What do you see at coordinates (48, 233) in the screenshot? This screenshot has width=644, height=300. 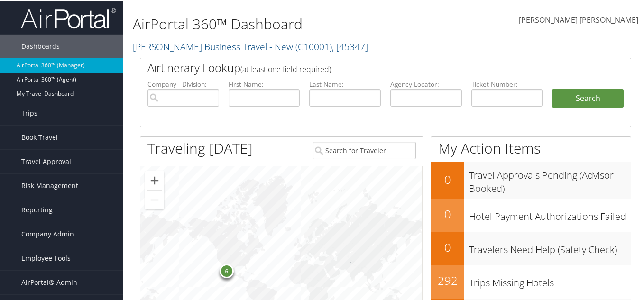 I see `span: Company Admin` at bounding box center [48, 233].